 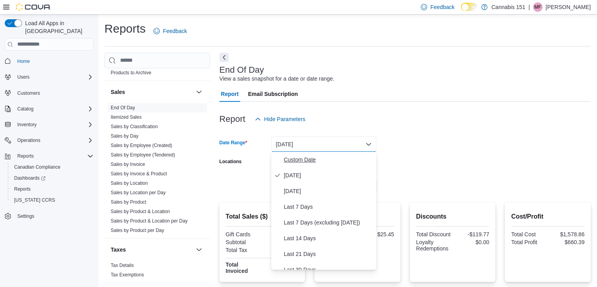 I want to click on h1: Reports, so click(x=125, y=29).